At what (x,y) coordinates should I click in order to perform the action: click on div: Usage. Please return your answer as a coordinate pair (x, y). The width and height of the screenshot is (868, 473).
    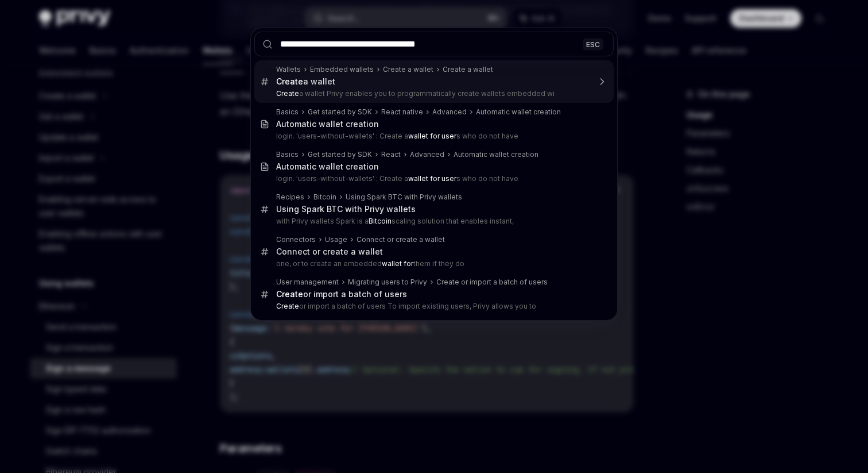
    Looking at the image, I should click on (336, 239).